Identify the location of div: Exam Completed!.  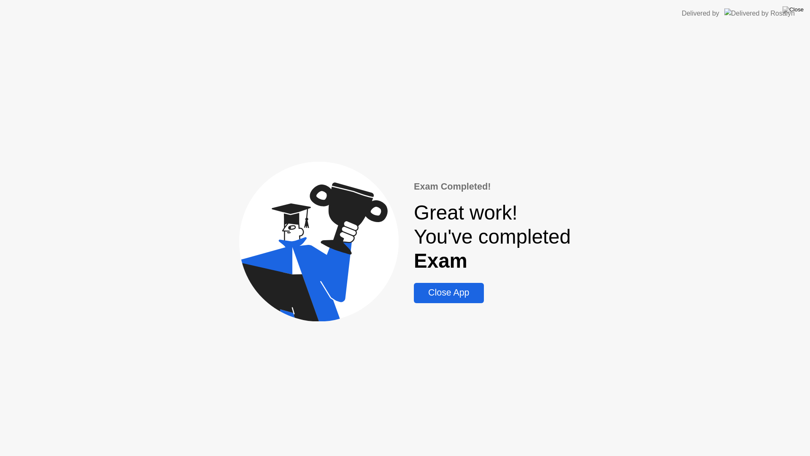
(492, 186).